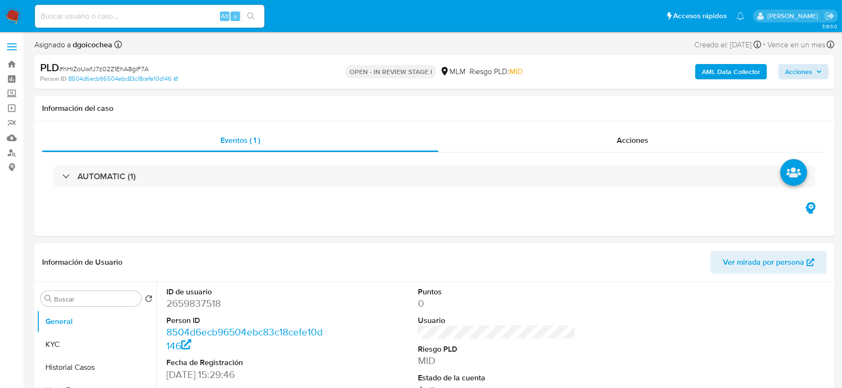 The width and height of the screenshot is (842, 388). What do you see at coordinates (150, 16) in the screenshot?
I see `input: Buscar usuario o caso...` at bounding box center [150, 16].